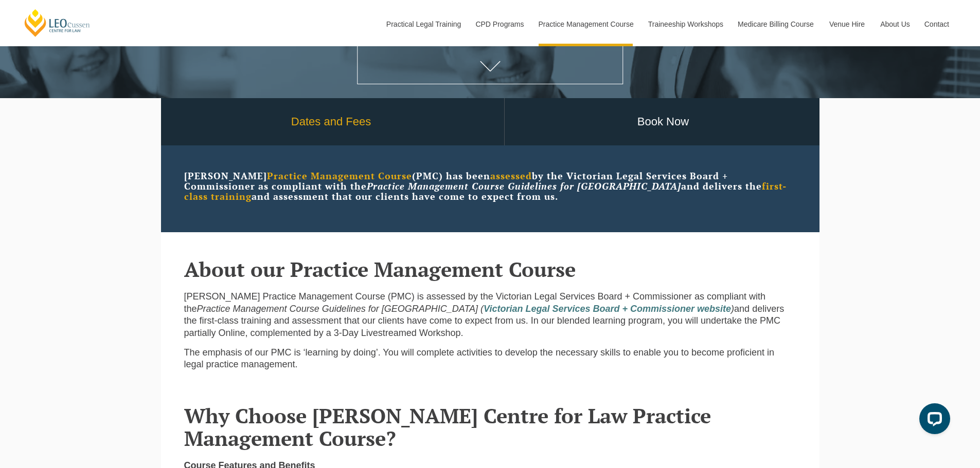  I want to click on a: Traineeship Workshops, so click(685, 24).